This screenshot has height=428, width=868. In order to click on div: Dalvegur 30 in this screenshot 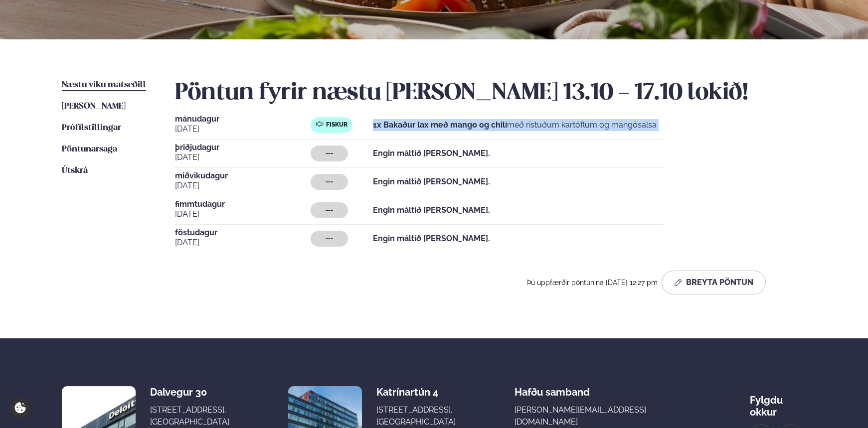, I will do `click(189, 392)`.